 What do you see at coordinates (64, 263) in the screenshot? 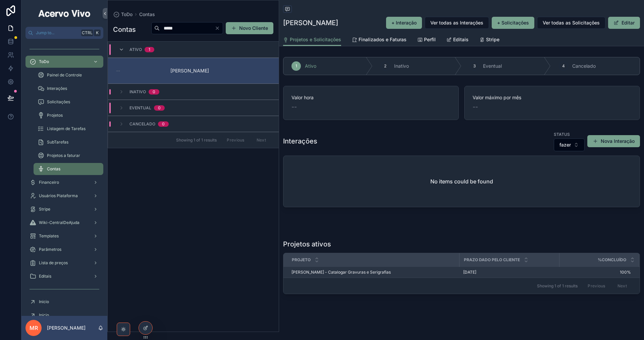
I see `a: Lista de preços` at bounding box center [64, 263].